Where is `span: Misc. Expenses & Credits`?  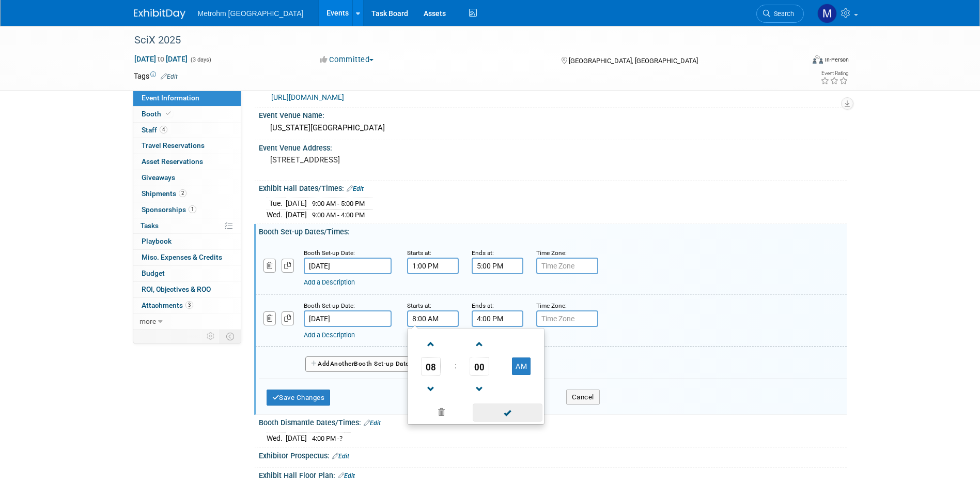 span: Misc. Expenses & Credits is located at coordinates (182, 257).